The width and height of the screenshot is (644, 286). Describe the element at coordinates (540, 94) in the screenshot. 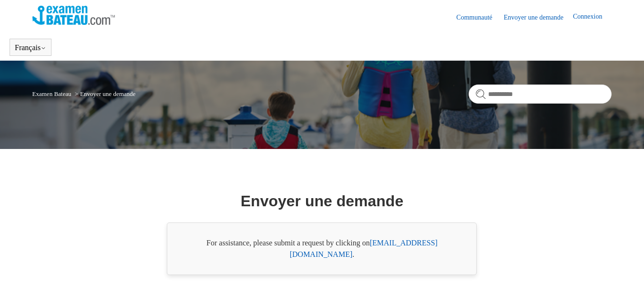

I see `input: Rechercher` at that location.